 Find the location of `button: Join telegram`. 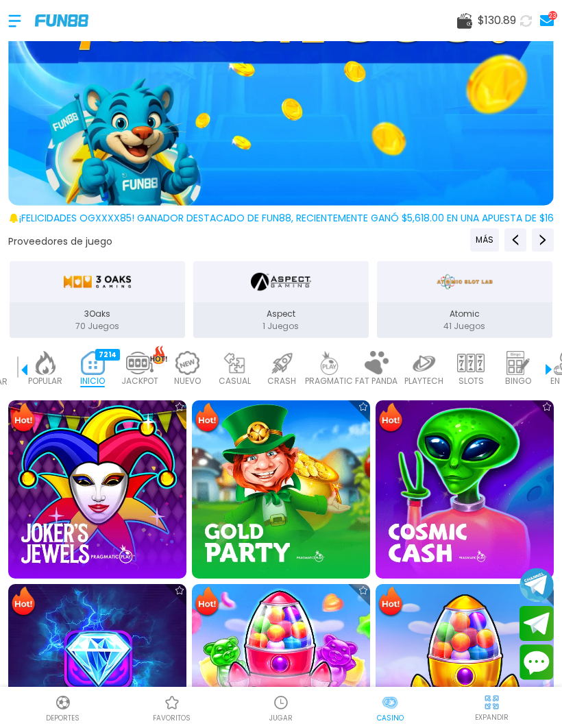

button: Join telegram is located at coordinates (536, 624).